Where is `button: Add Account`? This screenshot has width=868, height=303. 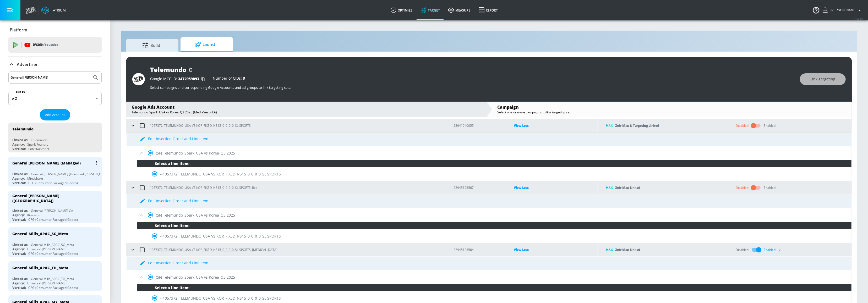 button: Add Account is located at coordinates (55, 115).